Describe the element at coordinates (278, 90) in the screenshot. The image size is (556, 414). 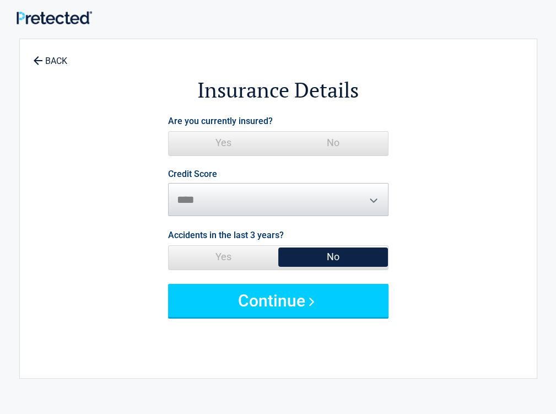
I see `h2: Insurance Details` at that location.